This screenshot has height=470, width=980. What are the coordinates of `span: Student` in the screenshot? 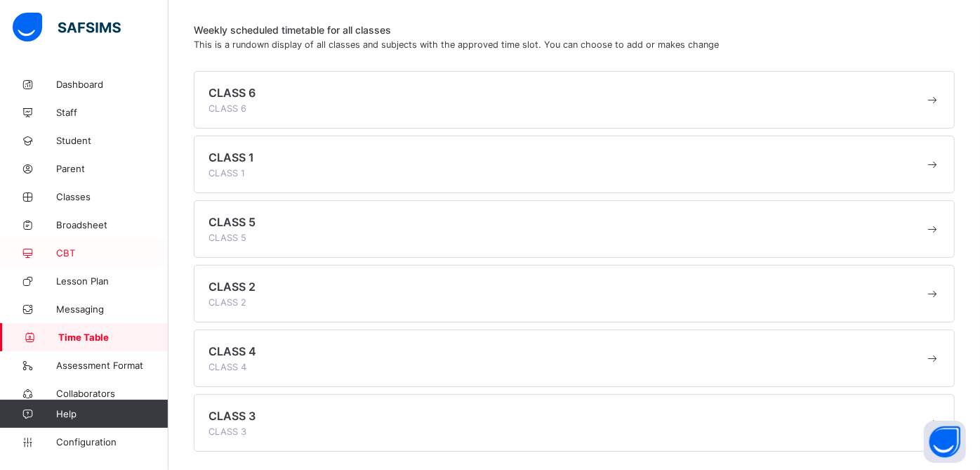 It's located at (112, 141).